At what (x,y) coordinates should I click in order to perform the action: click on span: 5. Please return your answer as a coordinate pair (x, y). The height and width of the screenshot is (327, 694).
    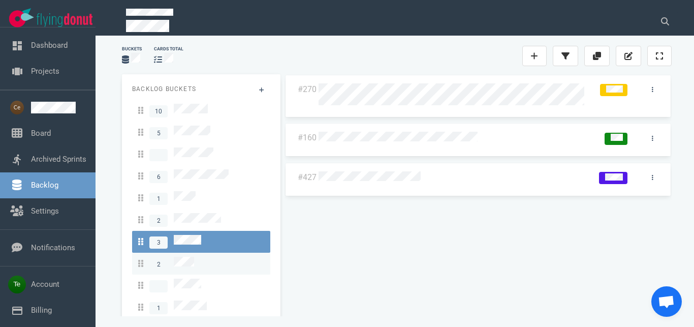
    Looking at the image, I should click on (159, 133).